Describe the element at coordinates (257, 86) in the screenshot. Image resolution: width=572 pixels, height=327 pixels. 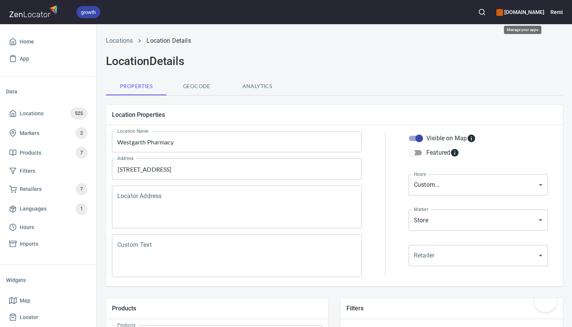
I see `span: Analytics` at that location.